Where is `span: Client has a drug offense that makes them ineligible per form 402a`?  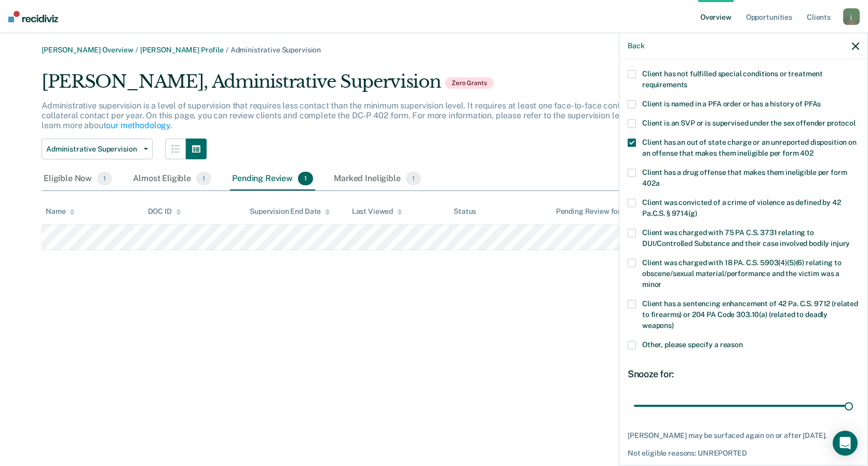
span: Client has a drug offense that makes them ineligible per form 402a is located at coordinates (744, 178).